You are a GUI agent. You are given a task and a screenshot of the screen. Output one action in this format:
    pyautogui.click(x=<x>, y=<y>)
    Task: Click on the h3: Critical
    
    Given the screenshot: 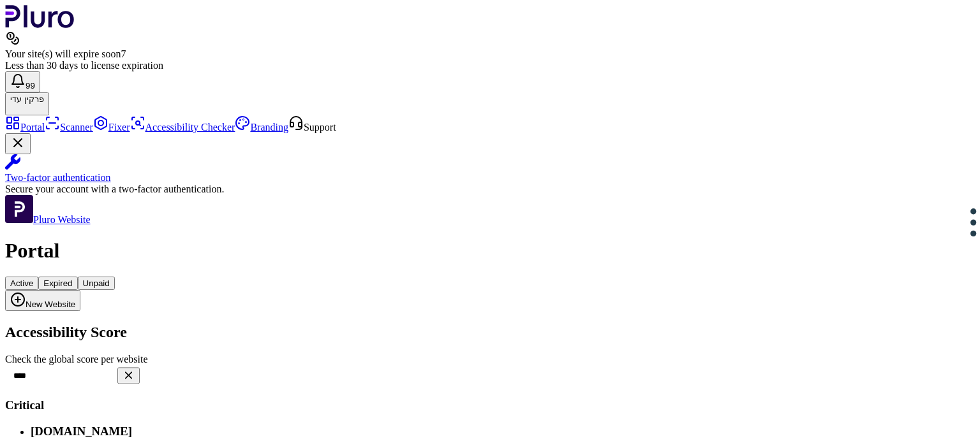 What is the action you would take?
    pyautogui.click(x=490, y=405)
    